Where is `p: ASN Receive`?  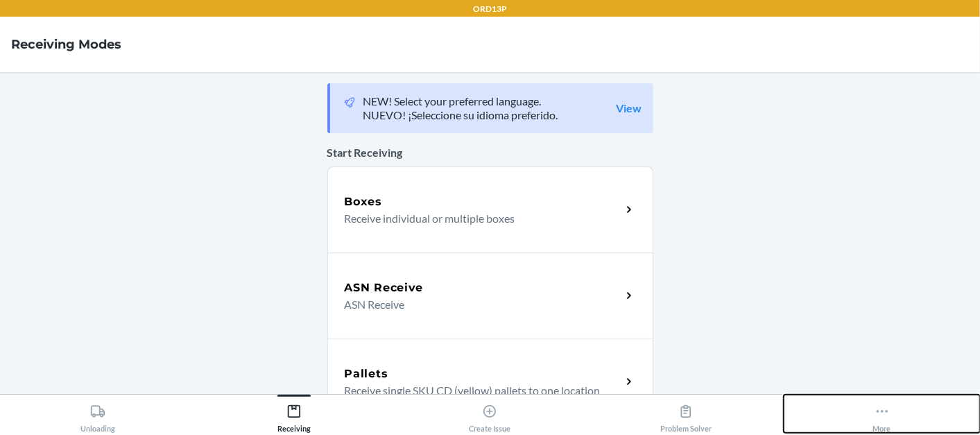 p: ASN Receive is located at coordinates (477, 305).